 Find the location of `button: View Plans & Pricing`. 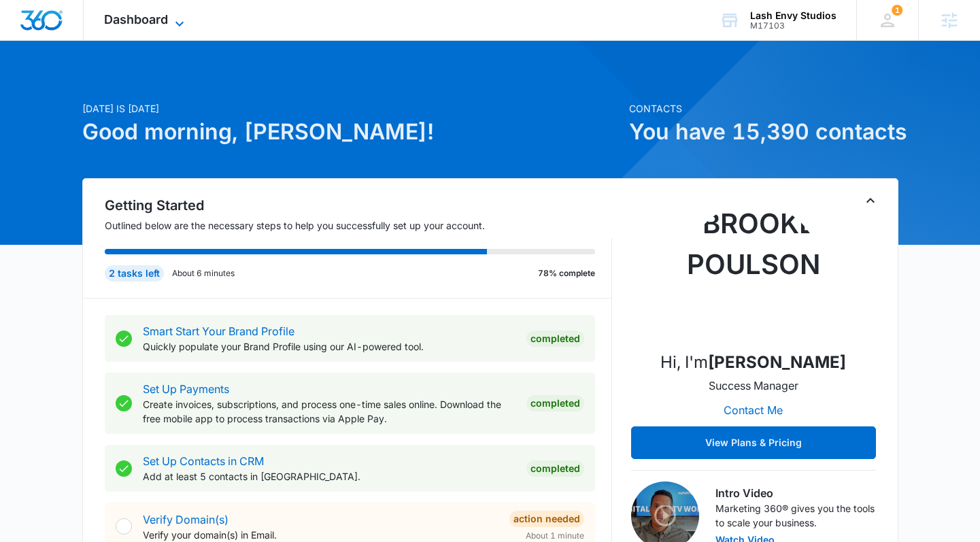

button: View Plans & Pricing is located at coordinates (754, 442).